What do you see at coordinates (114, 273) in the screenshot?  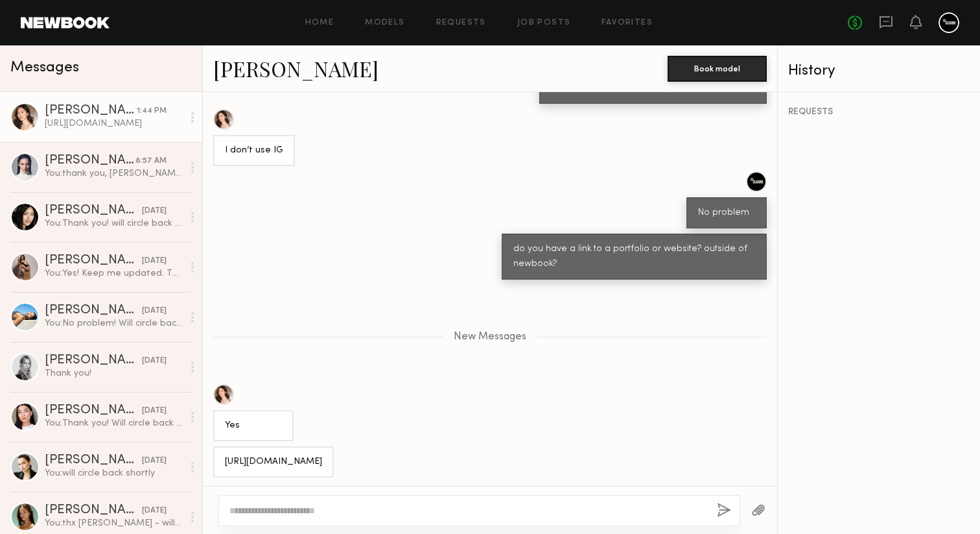 I see `div: You: Yes! Keep me updated. Thanks!` at bounding box center [114, 273].